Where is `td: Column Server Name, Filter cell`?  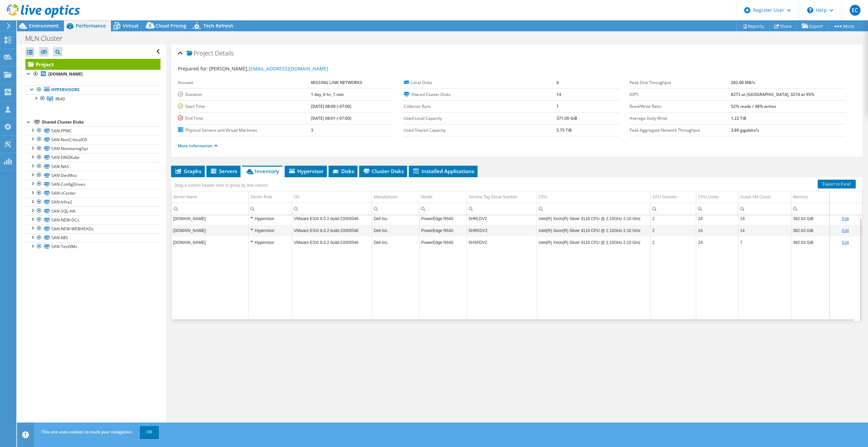
td: Column Server Name, Filter cell is located at coordinates (210, 208).